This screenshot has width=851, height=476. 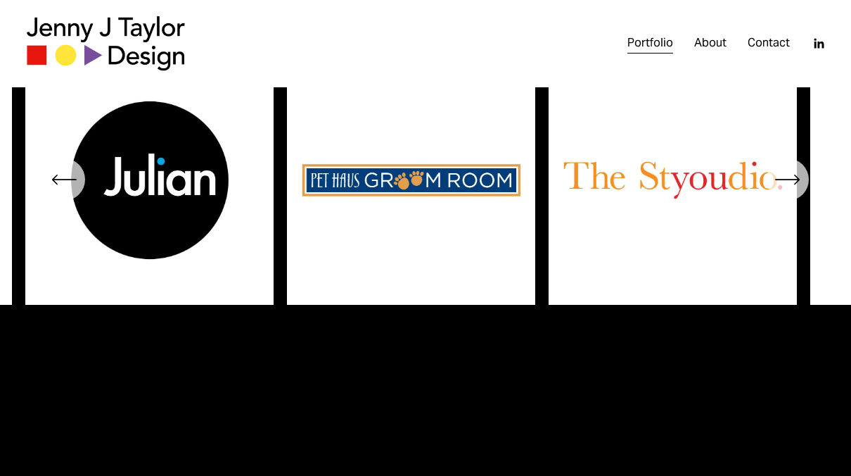 I want to click on a: Portfolio, so click(x=650, y=44).